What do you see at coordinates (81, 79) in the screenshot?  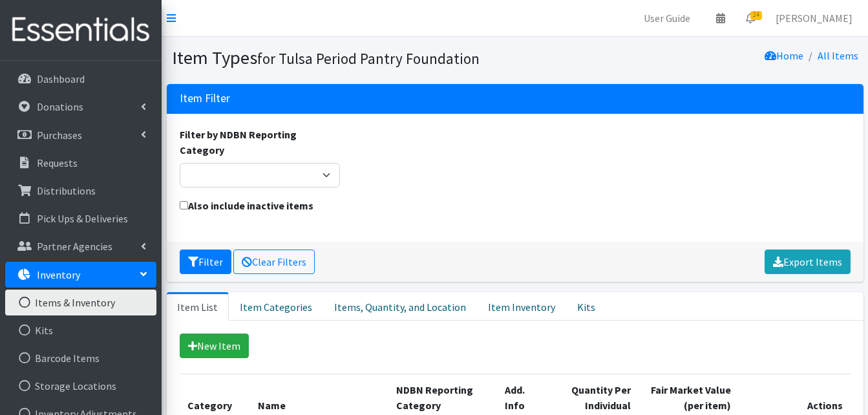 I see `a: Dashboard` at bounding box center [81, 79].